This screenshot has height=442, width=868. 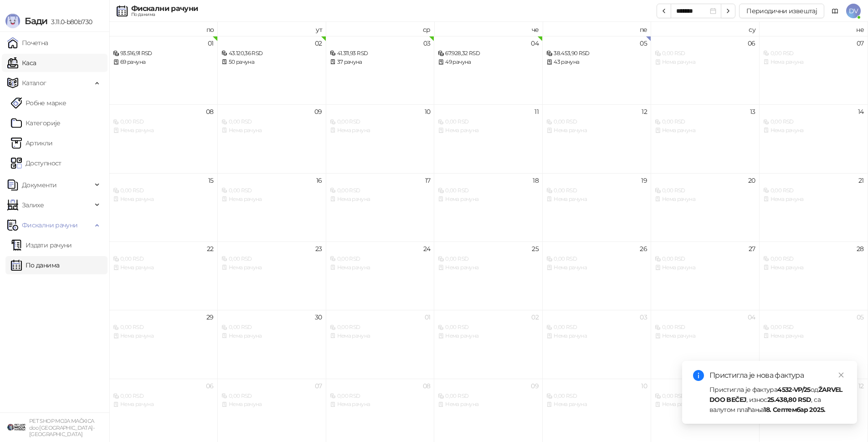 I want to click on div: 29, so click(x=210, y=317).